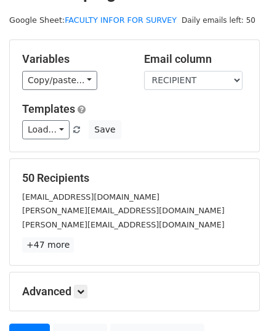  What do you see at coordinates (74, 59) in the screenshot?
I see `h5: Variables` at bounding box center [74, 59].